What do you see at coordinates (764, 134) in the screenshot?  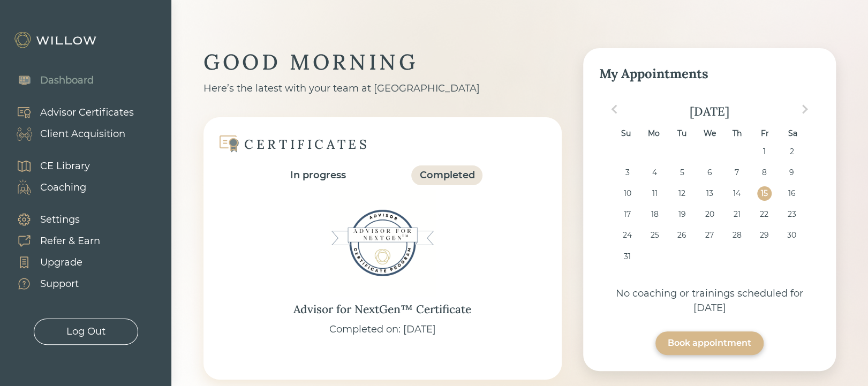 I see `div: Fr` at bounding box center [764, 134].